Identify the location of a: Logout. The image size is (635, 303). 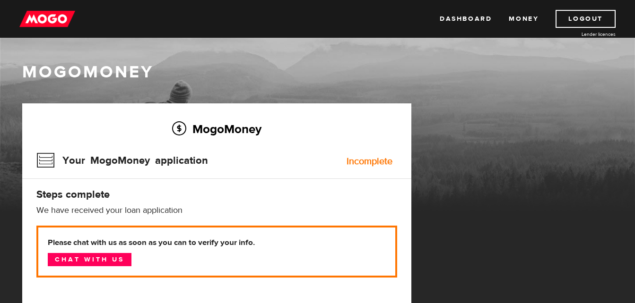
(585, 19).